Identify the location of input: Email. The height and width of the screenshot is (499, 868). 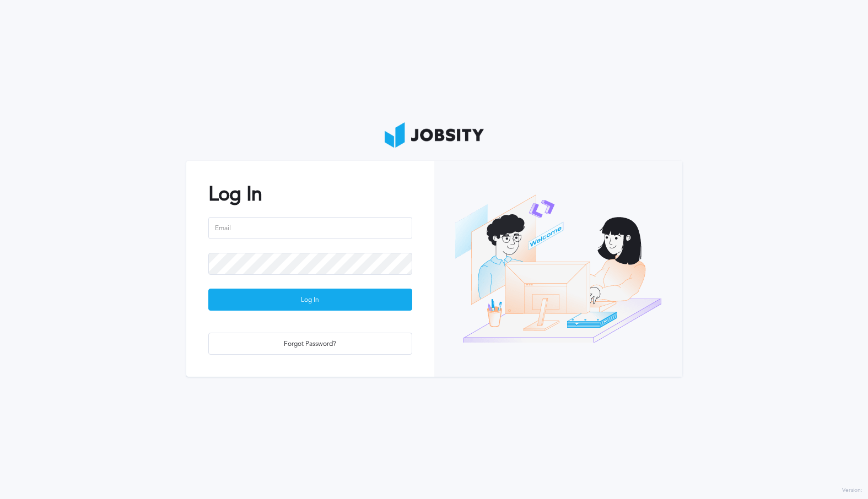
(310, 228).